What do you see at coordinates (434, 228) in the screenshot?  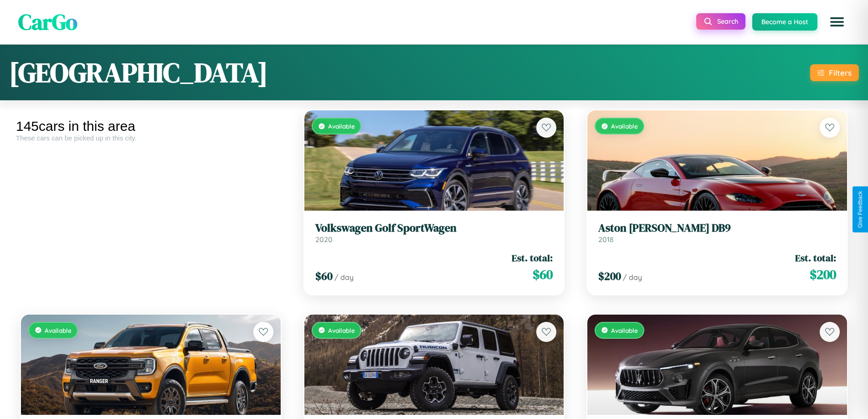 I see `h3: Volkswagen Golf SportWagen` at bounding box center [434, 228].